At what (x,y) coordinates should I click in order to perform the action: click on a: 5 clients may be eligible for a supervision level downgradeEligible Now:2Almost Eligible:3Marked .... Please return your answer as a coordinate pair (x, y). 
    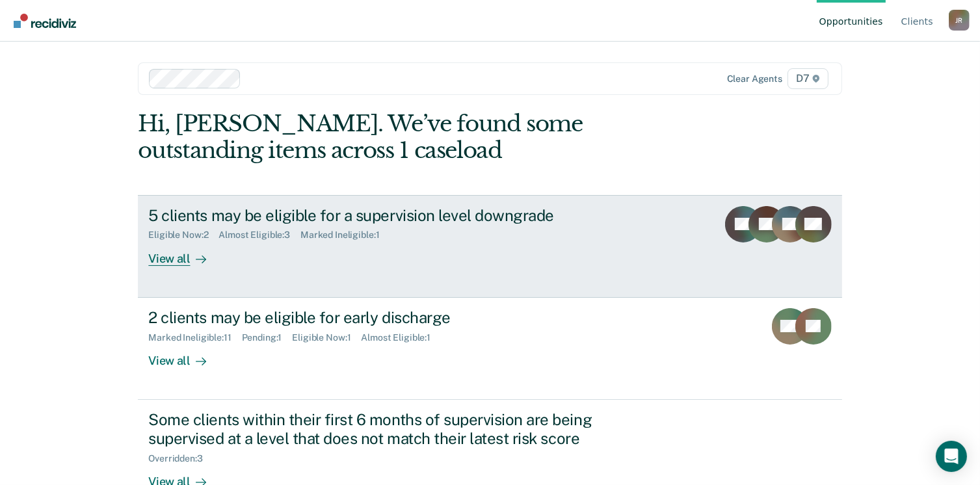
    Looking at the image, I should click on (489, 247).